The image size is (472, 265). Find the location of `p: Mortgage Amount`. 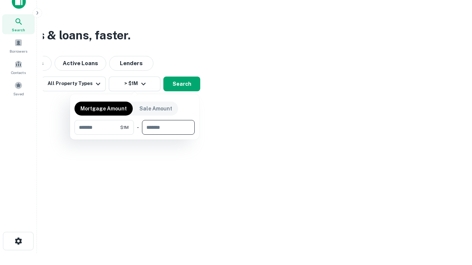

p: Mortgage Amount is located at coordinates (104, 109).